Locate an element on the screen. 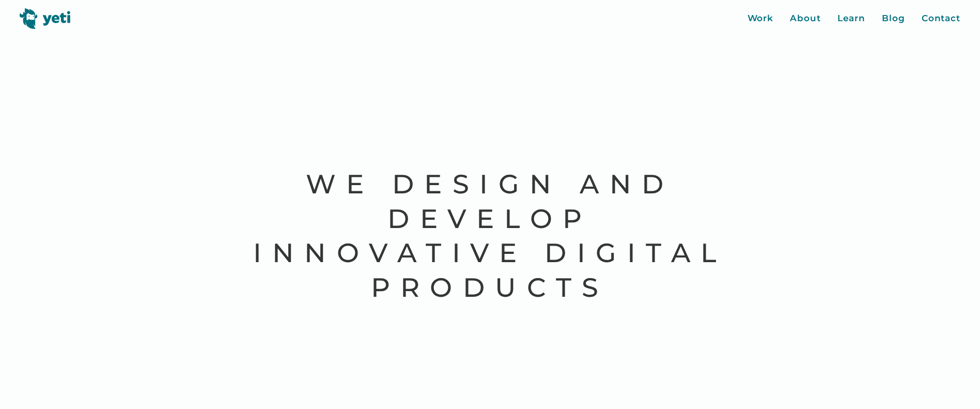 Image resolution: width=980 pixels, height=409 pixels. div: Contact is located at coordinates (941, 19).